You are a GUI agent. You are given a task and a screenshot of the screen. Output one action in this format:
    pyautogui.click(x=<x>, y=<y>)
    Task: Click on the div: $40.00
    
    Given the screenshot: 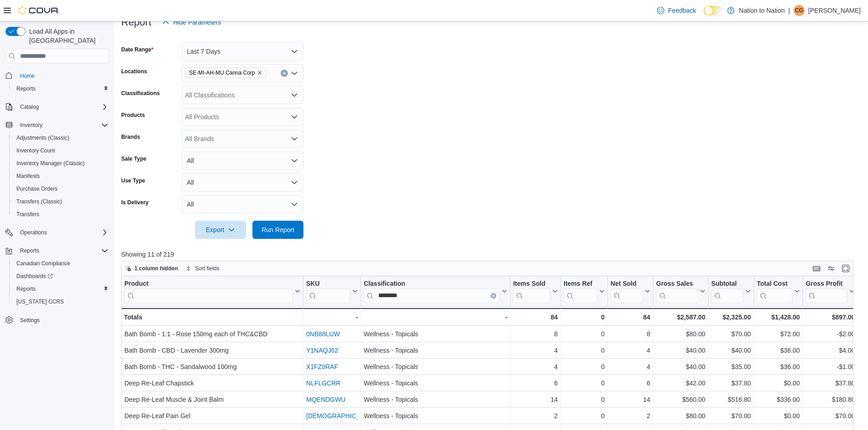 What is the action you would take?
    pyautogui.click(x=681, y=367)
    